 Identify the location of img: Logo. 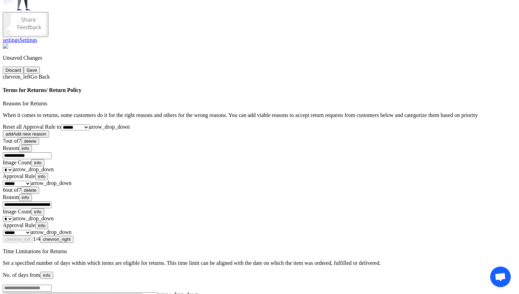
(11, 46).